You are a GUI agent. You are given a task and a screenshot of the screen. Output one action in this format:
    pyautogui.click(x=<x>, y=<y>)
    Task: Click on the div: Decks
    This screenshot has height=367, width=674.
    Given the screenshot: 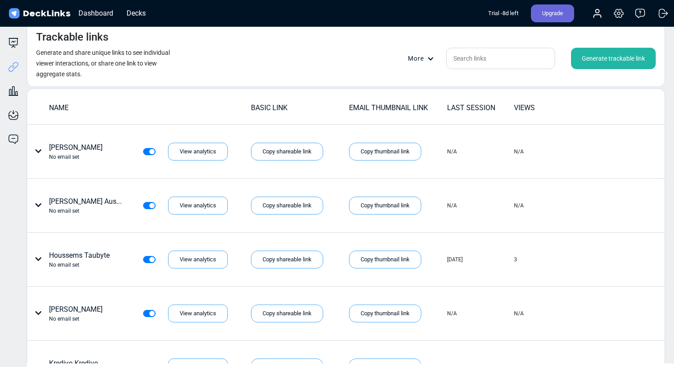 What is the action you would take?
    pyautogui.click(x=136, y=13)
    